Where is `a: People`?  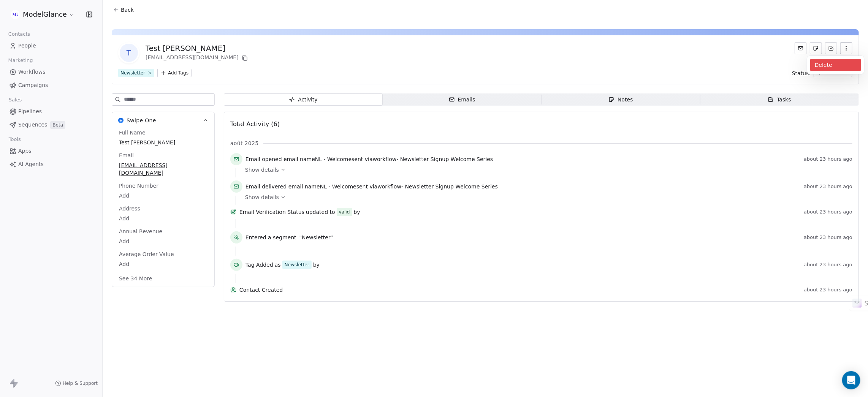 a: People is located at coordinates (51, 46).